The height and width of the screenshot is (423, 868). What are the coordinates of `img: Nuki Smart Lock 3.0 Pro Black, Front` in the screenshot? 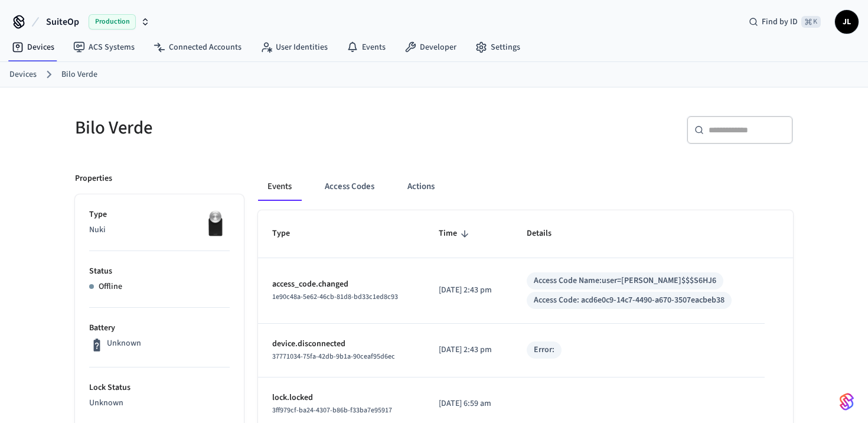 It's located at (215, 223).